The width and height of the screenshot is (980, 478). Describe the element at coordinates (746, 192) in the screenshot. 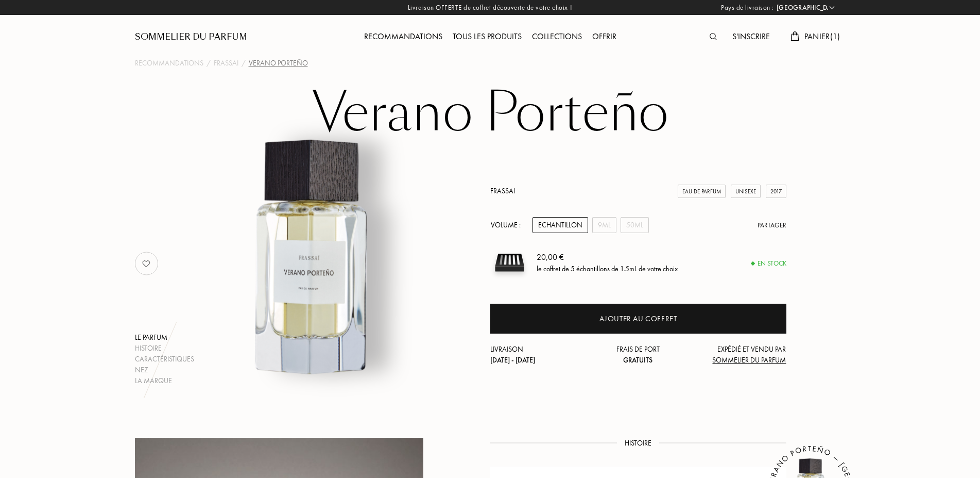

I see `div: Unisexe` at that location.